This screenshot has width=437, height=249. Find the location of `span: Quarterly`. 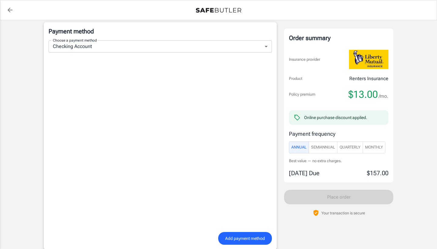

span: Quarterly is located at coordinates (350, 147).